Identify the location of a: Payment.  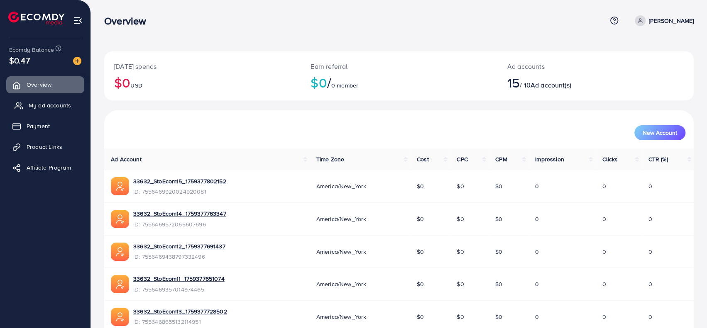
(45, 126).